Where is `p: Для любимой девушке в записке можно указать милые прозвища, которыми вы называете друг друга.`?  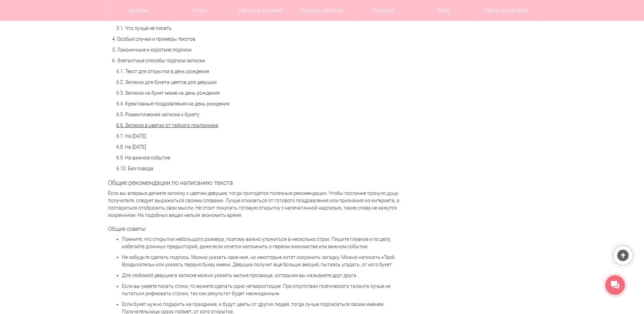
p: Для любимой девушке в записке можно указать милые прозвища, которыми вы называете друг друга. is located at coordinates (263, 275).